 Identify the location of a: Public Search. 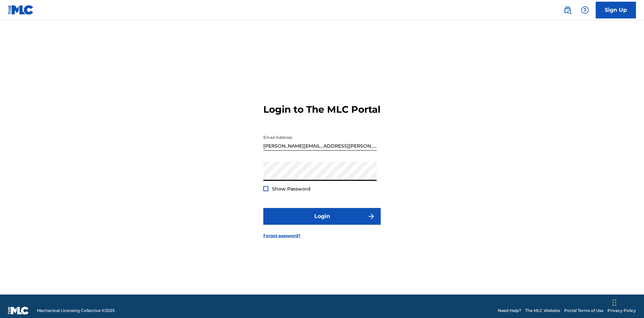
(567, 10).